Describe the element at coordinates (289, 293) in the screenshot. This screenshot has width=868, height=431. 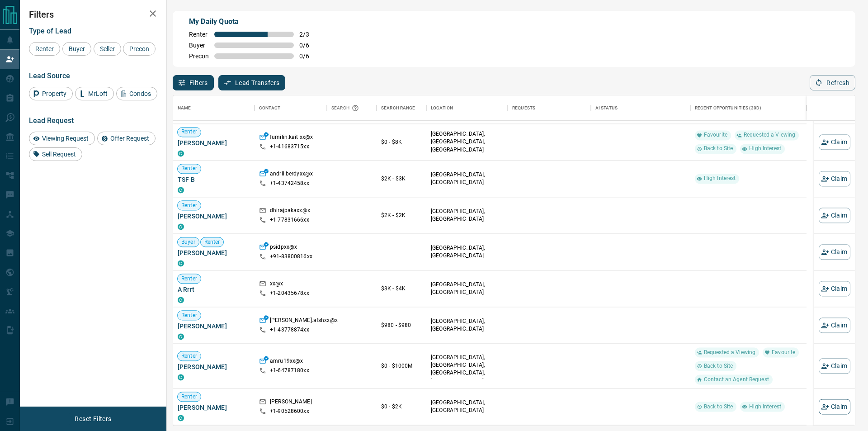
I see `p: +1- 20435678xx` at that location.